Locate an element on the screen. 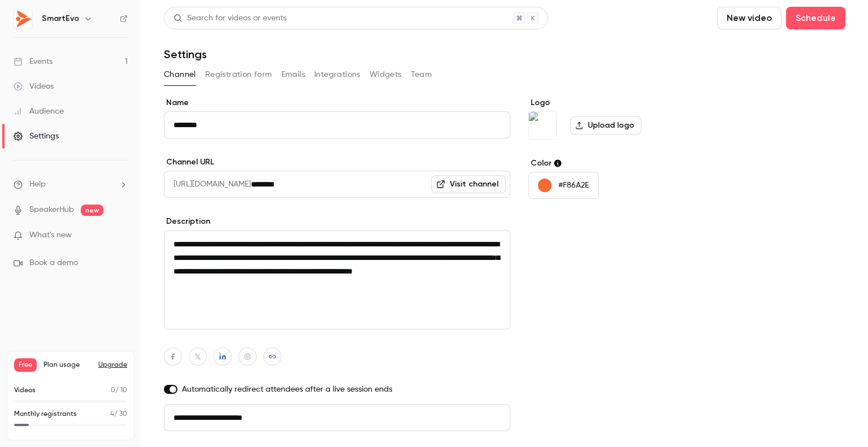 The height and width of the screenshot is (447, 868). span: new is located at coordinates (92, 210).